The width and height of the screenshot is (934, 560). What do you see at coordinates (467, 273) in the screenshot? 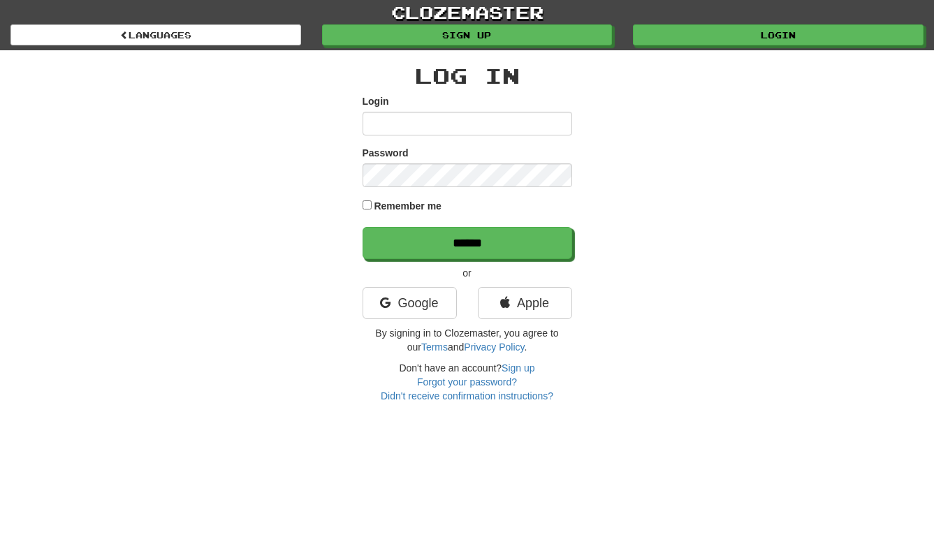
I see `p: or` at bounding box center [467, 273].